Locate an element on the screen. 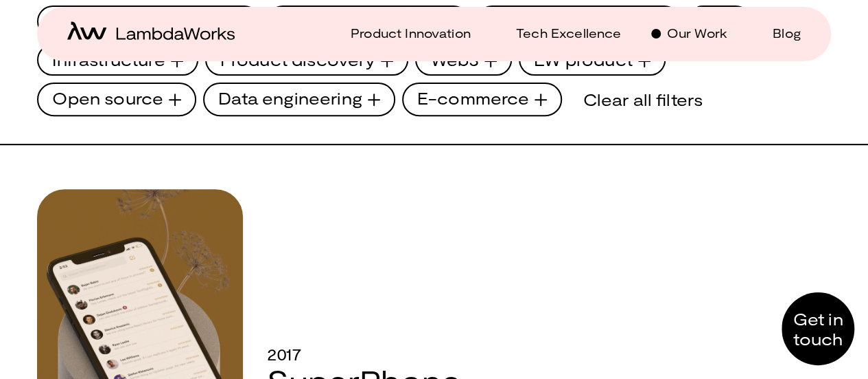  a: Tech Excellence is located at coordinates (560, 33).